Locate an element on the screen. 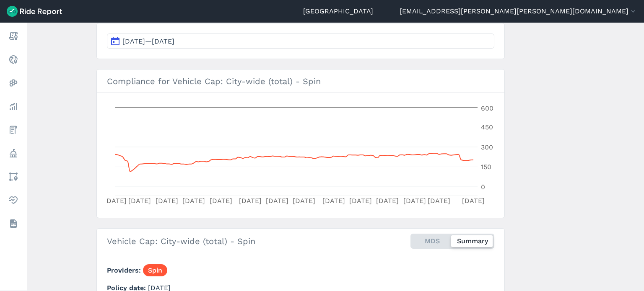 The image size is (644, 291). a: Health is located at coordinates (14, 200).